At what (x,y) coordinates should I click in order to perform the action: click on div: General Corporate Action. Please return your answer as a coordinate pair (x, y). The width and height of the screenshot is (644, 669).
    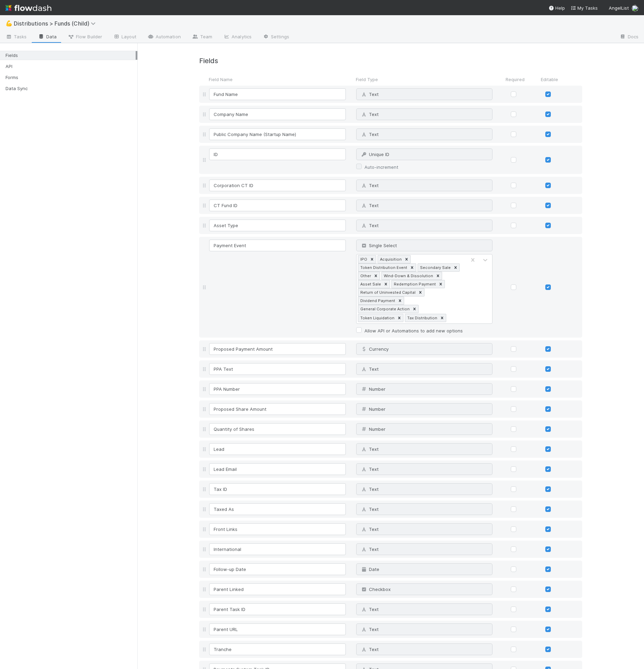
    Looking at the image, I should click on (385, 309).